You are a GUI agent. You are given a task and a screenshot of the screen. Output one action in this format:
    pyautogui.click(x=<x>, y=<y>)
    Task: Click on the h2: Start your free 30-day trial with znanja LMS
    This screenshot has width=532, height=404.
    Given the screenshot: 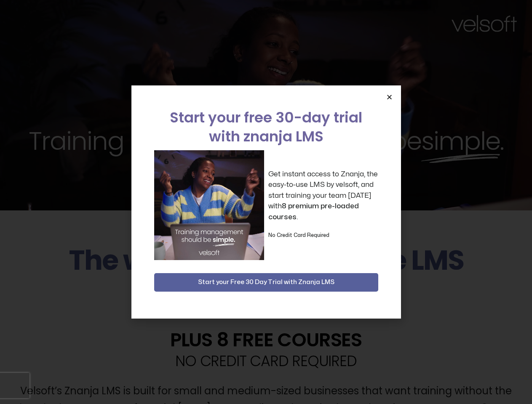 What is the action you would take?
    pyautogui.click(x=266, y=127)
    